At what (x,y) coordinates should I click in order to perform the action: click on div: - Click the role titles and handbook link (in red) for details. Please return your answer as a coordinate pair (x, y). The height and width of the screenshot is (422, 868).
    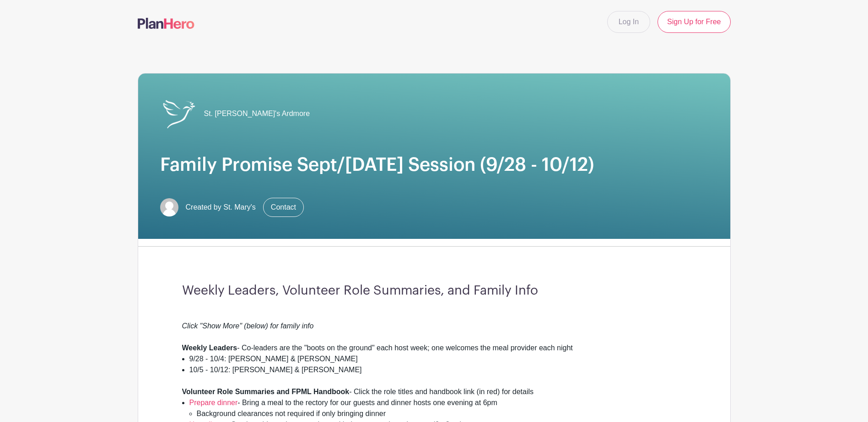
    Looking at the image, I should click on (434, 392).